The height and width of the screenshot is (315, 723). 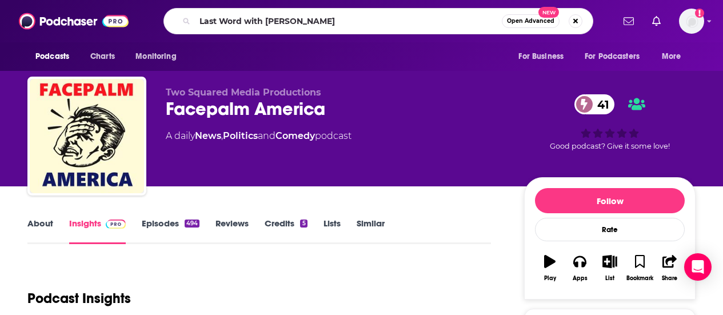 I want to click on div: Apps, so click(x=580, y=278).